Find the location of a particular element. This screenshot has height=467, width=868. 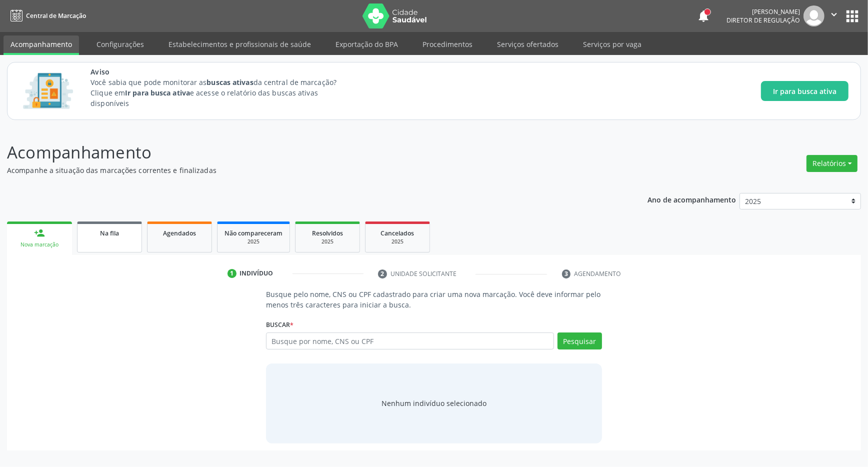

a: Serviços ofertados is located at coordinates (528, 44).